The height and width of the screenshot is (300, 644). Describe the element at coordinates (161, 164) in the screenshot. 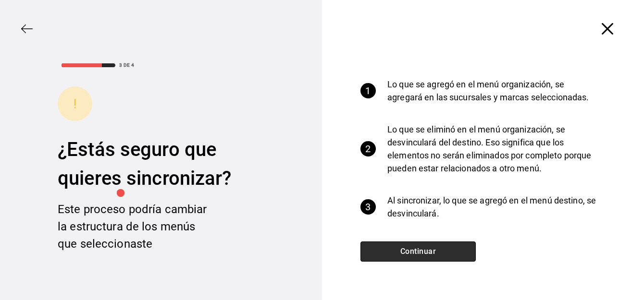

I see `div: ¿Estás seguro que quieres sincronizar?` at that location.